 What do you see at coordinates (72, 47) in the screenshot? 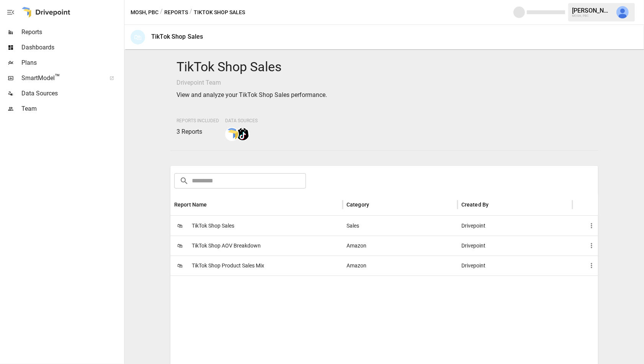
I see `span: Dashboards` at bounding box center [72, 47].